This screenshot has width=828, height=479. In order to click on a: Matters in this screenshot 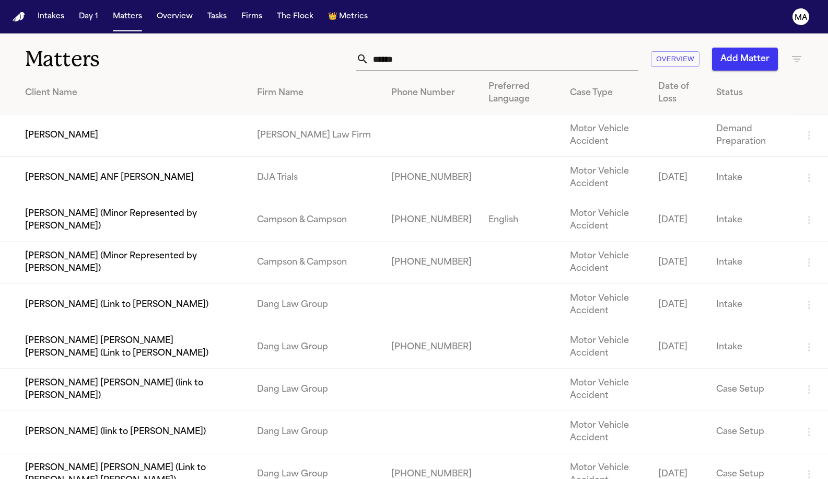, I will do `click(127, 17)`.